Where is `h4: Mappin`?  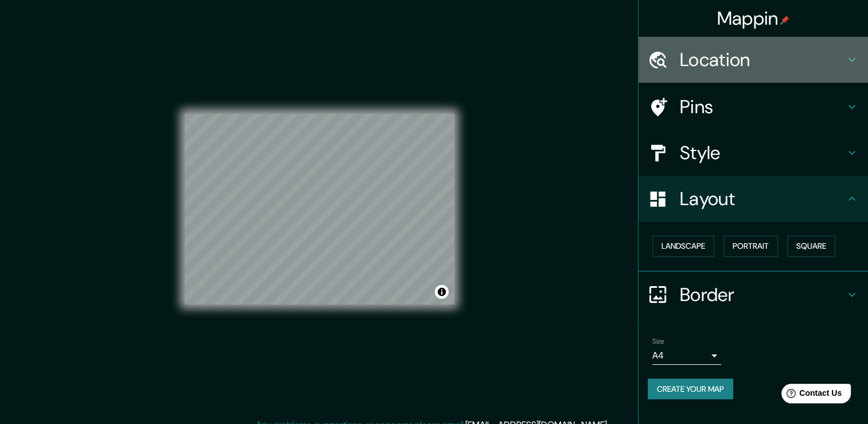
h4: Mappin is located at coordinates (754, 19).